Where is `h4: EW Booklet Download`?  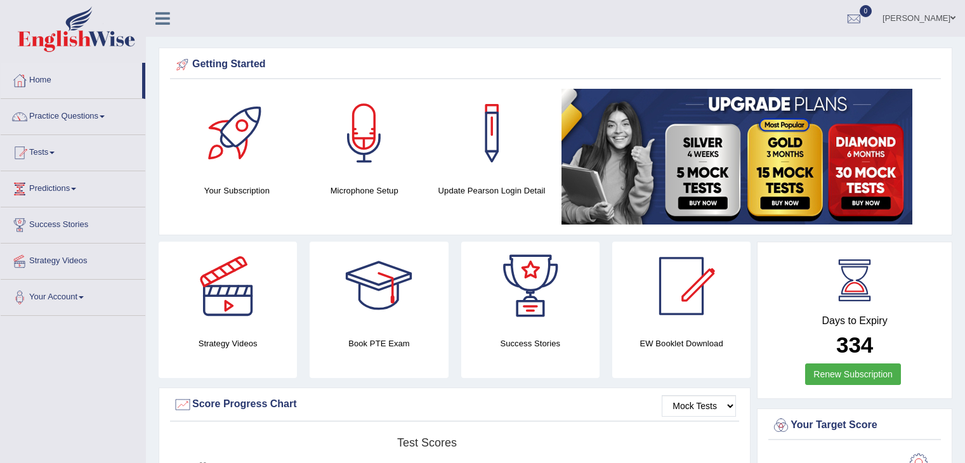 h4: EW Booklet Download is located at coordinates (682, 343).